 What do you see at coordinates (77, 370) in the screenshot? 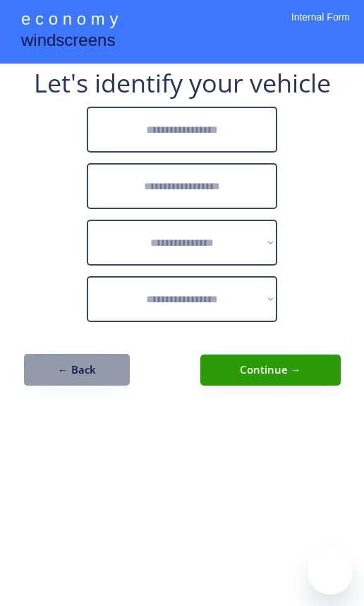
I see `button: ← Back` at bounding box center [77, 370].